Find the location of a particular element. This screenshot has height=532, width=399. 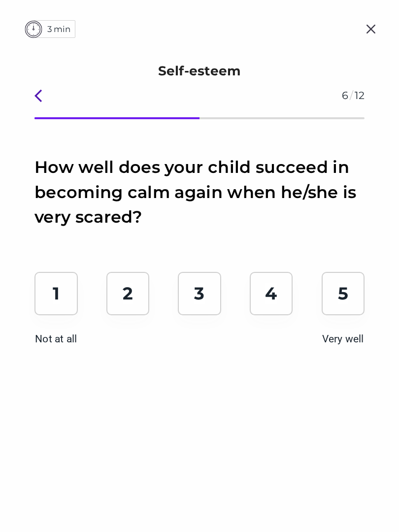

p: 3 is located at coordinates (199, 294).